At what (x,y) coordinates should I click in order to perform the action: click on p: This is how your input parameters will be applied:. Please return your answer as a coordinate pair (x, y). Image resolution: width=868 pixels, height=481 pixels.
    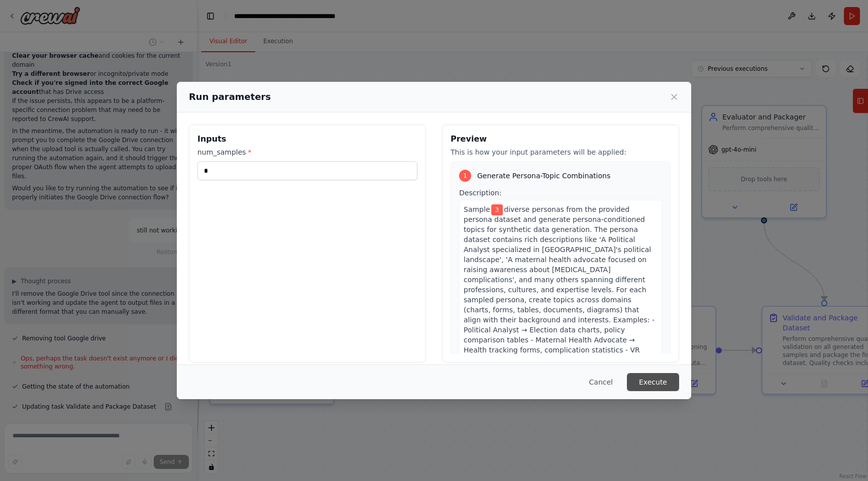
    Looking at the image, I should click on (561, 152).